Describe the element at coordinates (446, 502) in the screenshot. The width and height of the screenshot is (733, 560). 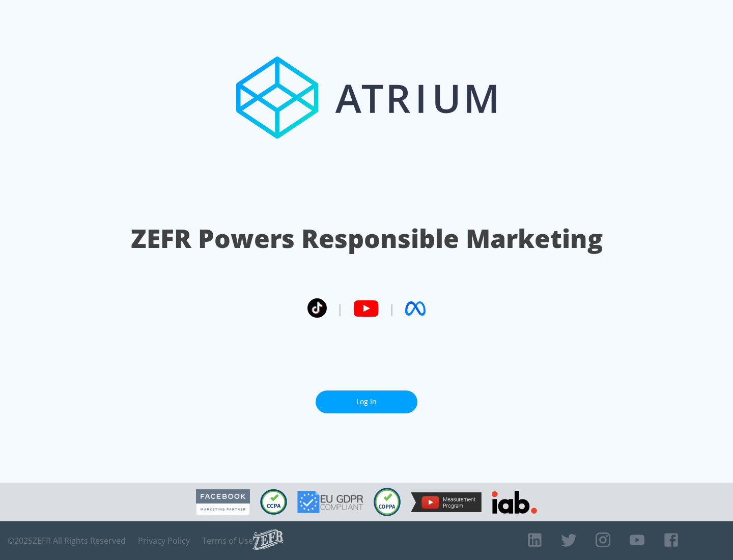
I see `img: YouTube Measurement Program` at that location.